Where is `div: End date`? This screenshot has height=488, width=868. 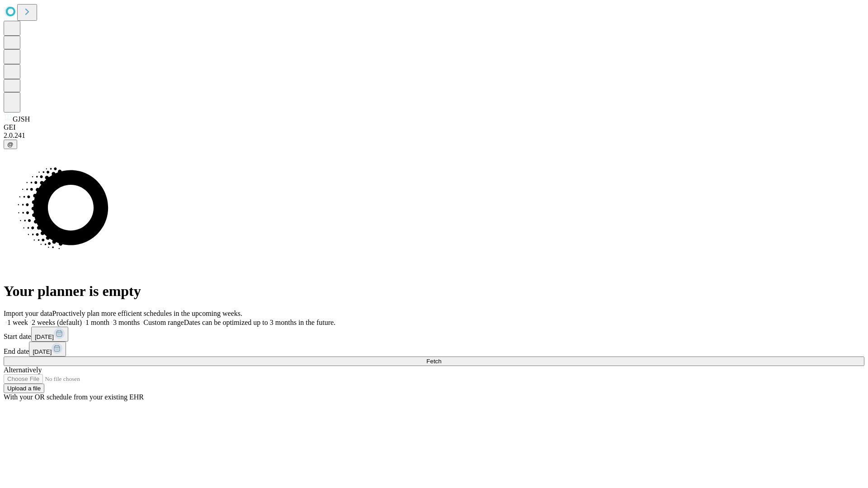
div: End date is located at coordinates (434, 349).